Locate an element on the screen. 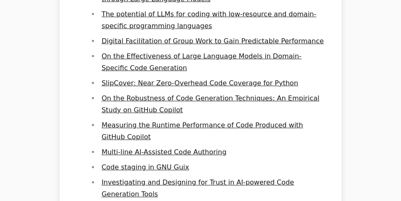  a: On the Robustness of Code Generation Techniques: An Empirical Study on GitHub Copilot is located at coordinates (210, 104).